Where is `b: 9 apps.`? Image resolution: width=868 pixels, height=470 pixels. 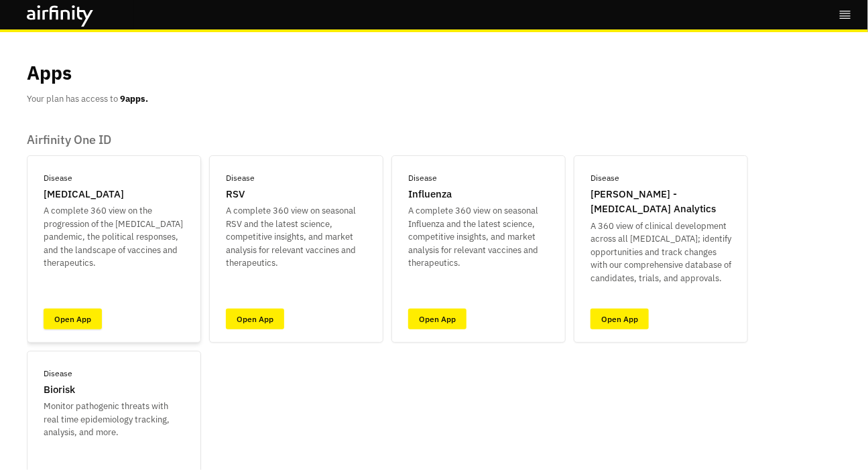
b: 9 apps. is located at coordinates (134, 99).